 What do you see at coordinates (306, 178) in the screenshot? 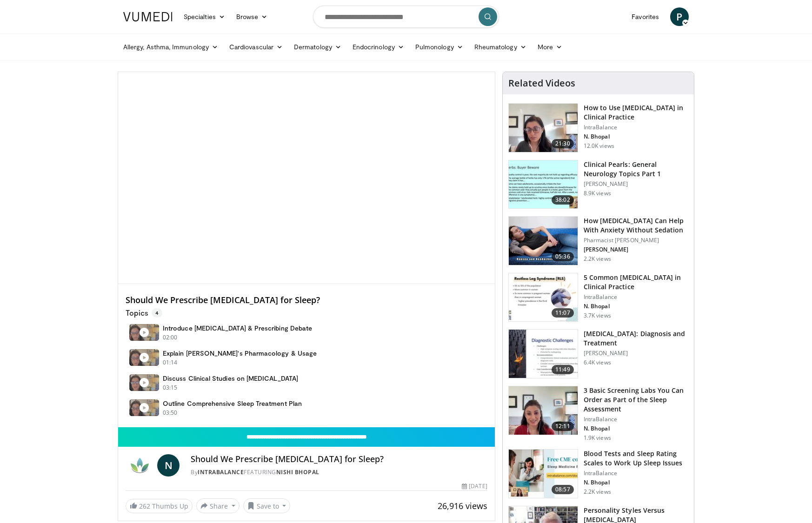
I see `video-js: Video Player` at bounding box center [306, 178].